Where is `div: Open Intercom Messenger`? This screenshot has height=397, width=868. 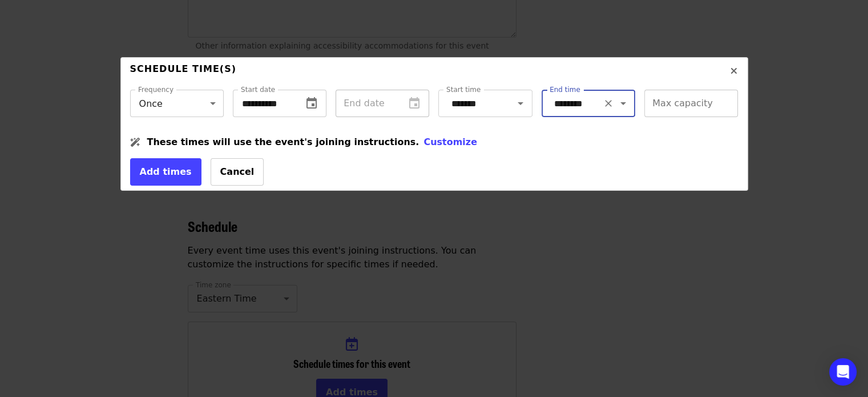
div: Open Intercom Messenger is located at coordinates (843, 372).